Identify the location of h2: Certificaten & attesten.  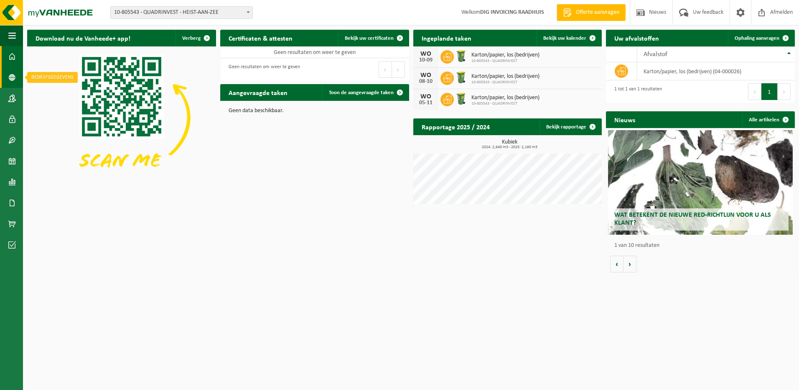
(260, 38).